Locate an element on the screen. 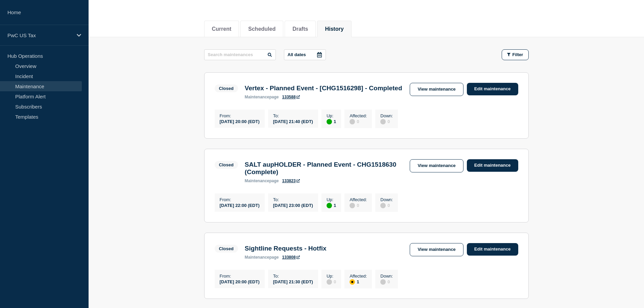 The width and height of the screenshot is (644, 308). p: PwC US Tax is located at coordinates (40, 35).